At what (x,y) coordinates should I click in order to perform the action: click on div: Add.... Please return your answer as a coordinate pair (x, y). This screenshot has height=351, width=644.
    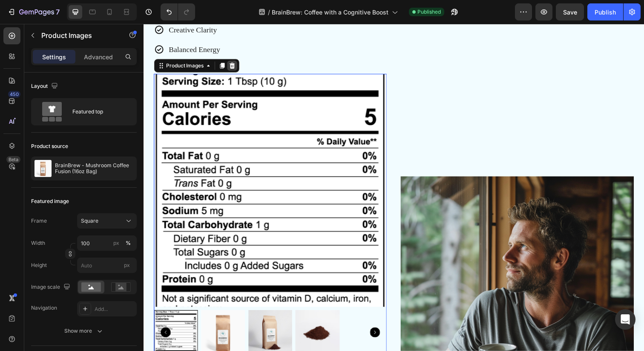
    Looking at the image, I should click on (115, 309).